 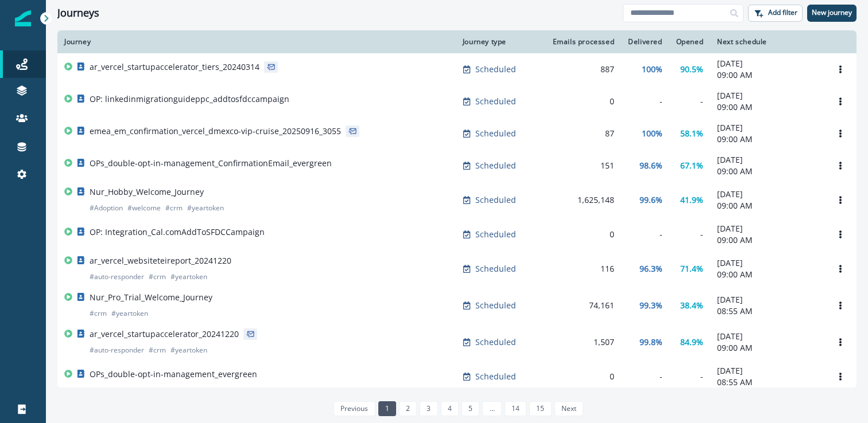 I want to click on div: Opened, so click(x=690, y=42).